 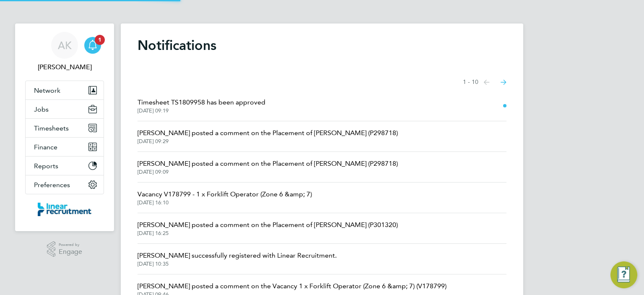 What do you see at coordinates (471, 82) in the screenshot?
I see `span: 1 - 10` at bounding box center [471, 82].